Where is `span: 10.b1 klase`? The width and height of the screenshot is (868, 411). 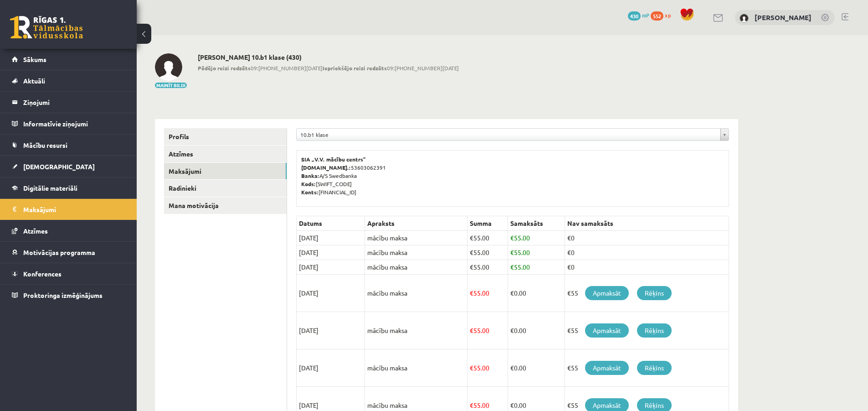 span: 10.b1 klase is located at coordinates (508, 135).